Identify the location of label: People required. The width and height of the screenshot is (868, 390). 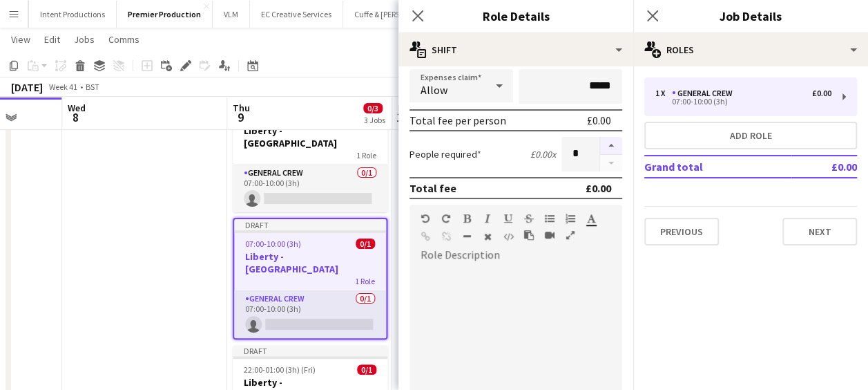
(446, 154).